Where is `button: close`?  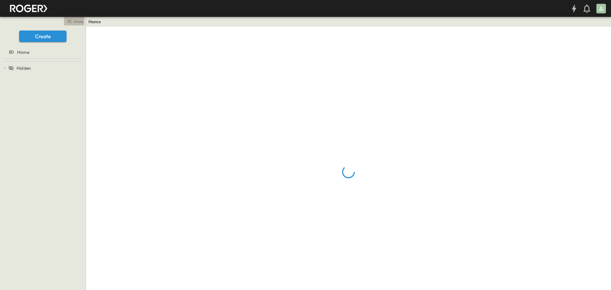 button: close is located at coordinates (74, 21).